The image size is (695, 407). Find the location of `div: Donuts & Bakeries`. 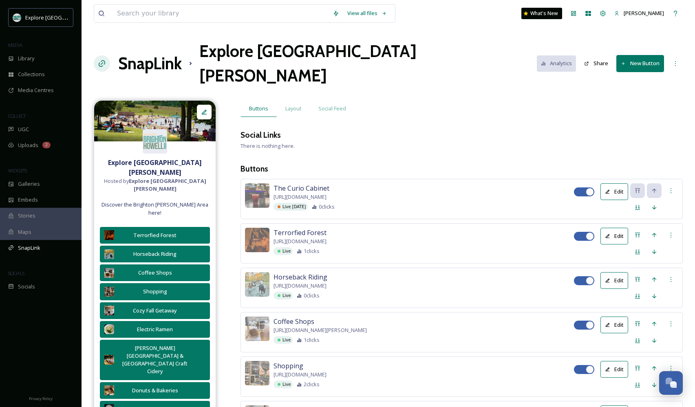

div: Donuts & Bakeries is located at coordinates (155, 390).